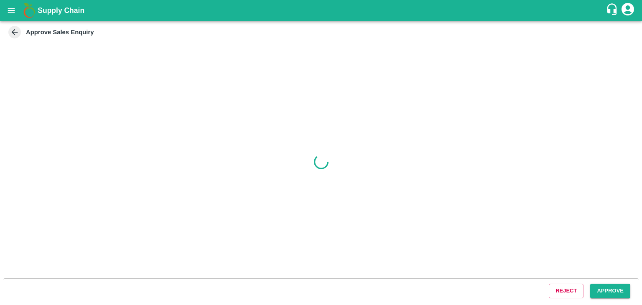  What do you see at coordinates (60, 32) in the screenshot?
I see `strong: Approve Sales Enquiry` at bounding box center [60, 32].